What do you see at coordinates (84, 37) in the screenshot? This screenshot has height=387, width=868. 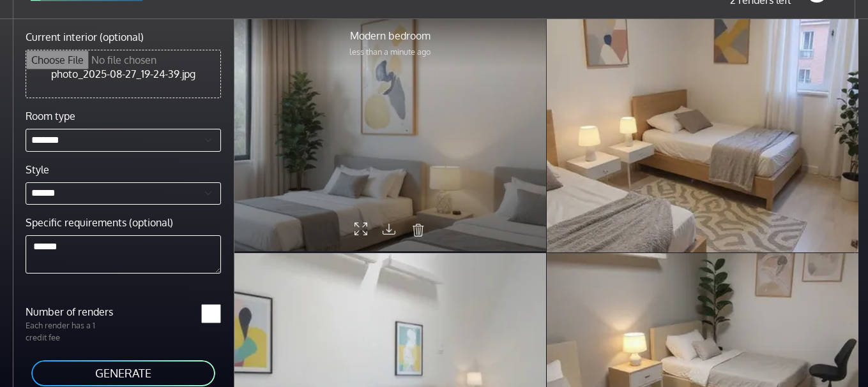 I see `label: Current interior (optional)` at bounding box center [84, 37].